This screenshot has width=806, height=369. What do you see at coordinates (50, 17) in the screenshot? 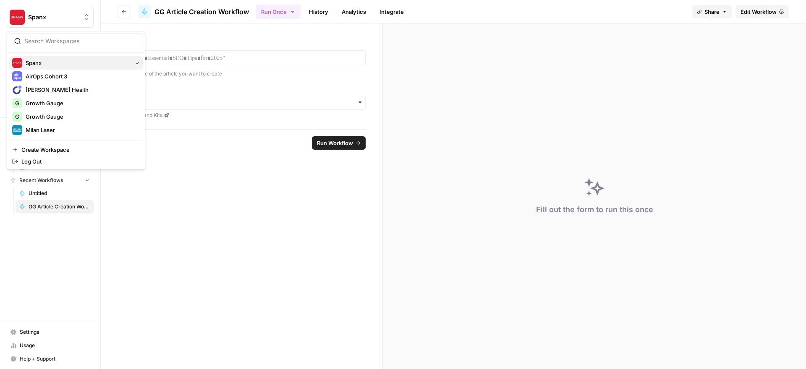
I see `button: Workspace: Spanx` at bounding box center [50, 17].